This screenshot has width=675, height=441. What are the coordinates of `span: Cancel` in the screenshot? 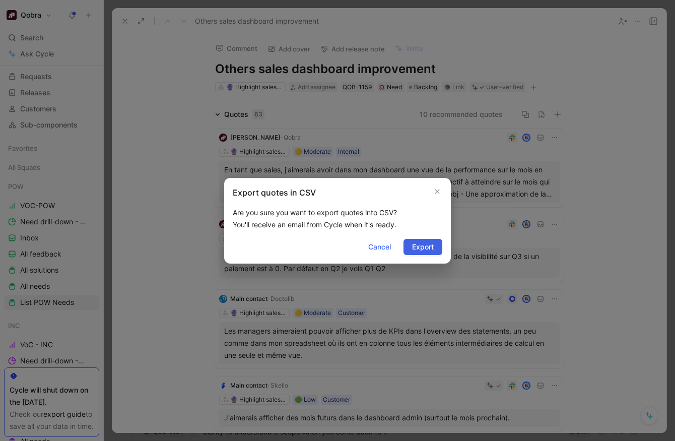 It's located at (379, 247).